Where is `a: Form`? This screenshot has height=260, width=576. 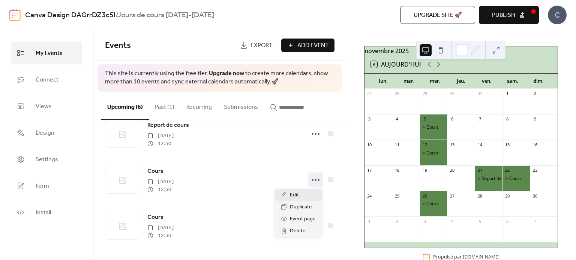 a: Form is located at coordinates (46, 186).